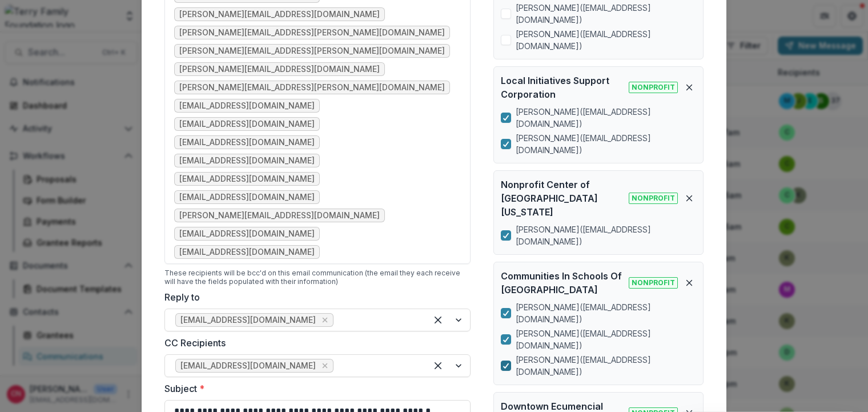 Image resolution: width=868 pixels, height=412 pixels. What do you see at coordinates (315, 343) in the screenshot?
I see `label: CC Recipients` at bounding box center [315, 343].